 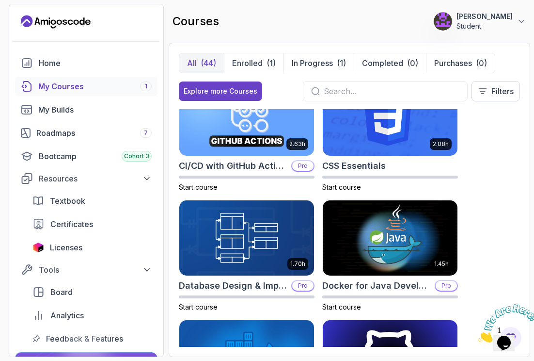 What do you see at coordinates (220, 91) in the screenshot?
I see `a: Explore more Courses` at bounding box center [220, 91].